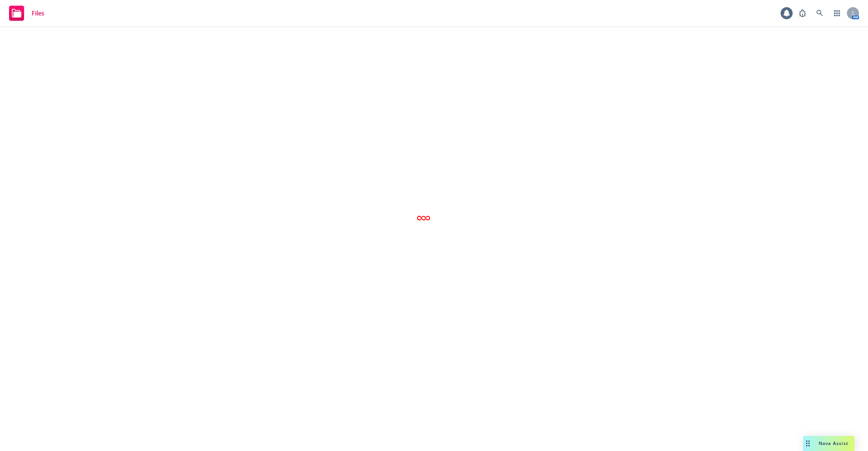  Describe the element at coordinates (820, 14) in the screenshot. I see `a: Search` at that location.